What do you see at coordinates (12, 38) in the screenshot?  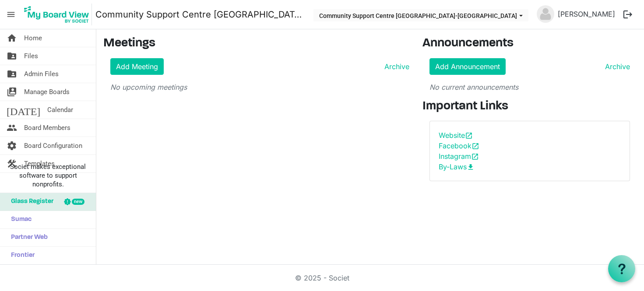 I see `span: home` at bounding box center [12, 38].